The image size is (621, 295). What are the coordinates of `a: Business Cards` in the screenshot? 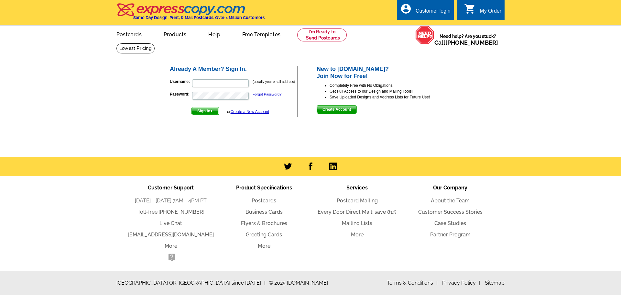 It's located at (264, 211).